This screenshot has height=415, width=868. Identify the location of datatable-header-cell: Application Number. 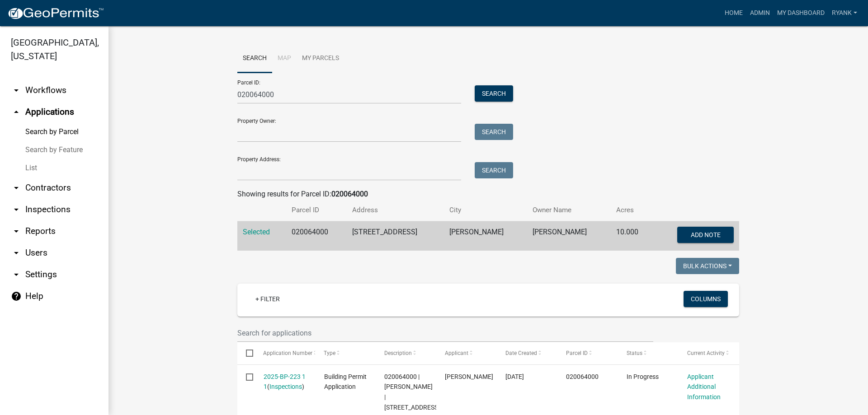
(284, 353).